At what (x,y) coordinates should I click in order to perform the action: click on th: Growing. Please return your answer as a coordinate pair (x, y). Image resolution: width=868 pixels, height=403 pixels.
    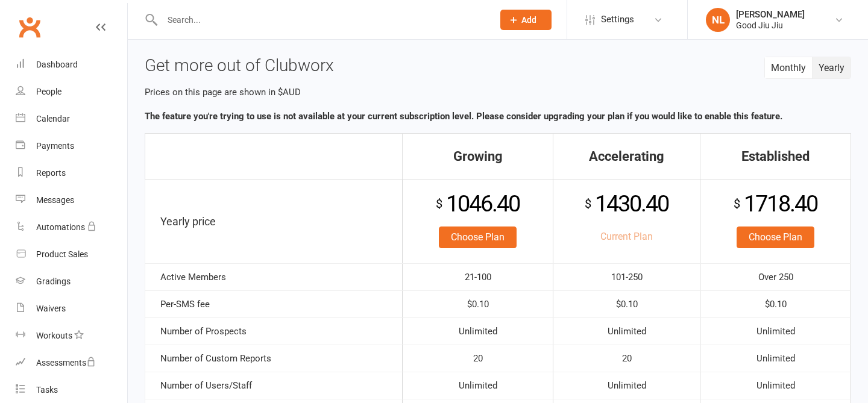
    Looking at the image, I should click on (478, 156).